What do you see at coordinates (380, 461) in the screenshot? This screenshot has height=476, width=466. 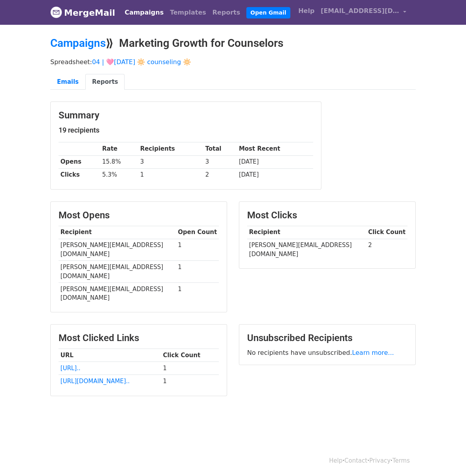 I see `a: Privacy` at bounding box center [380, 461].